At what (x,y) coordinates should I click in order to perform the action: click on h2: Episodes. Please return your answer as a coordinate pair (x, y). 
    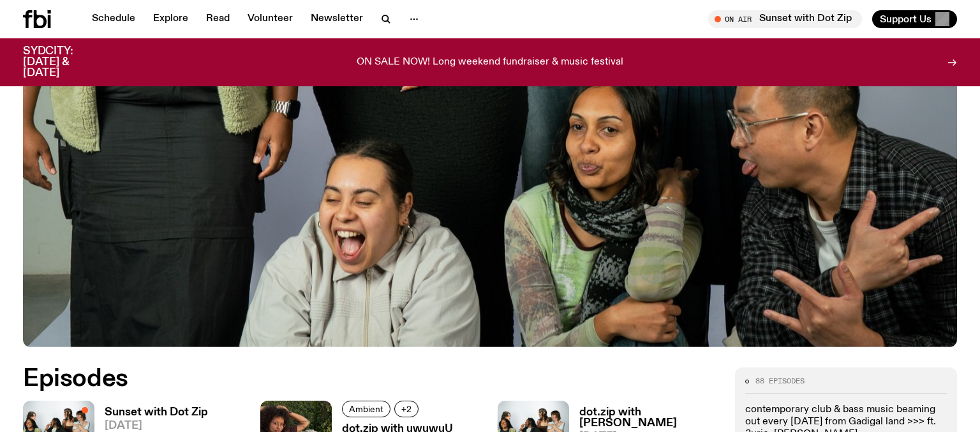
    Looking at the image, I should click on (332, 379).